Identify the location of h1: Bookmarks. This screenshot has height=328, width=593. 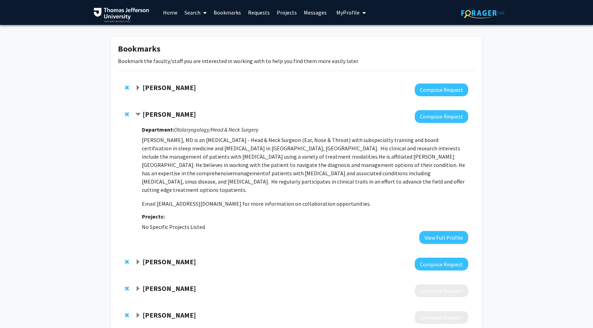
(296, 49).